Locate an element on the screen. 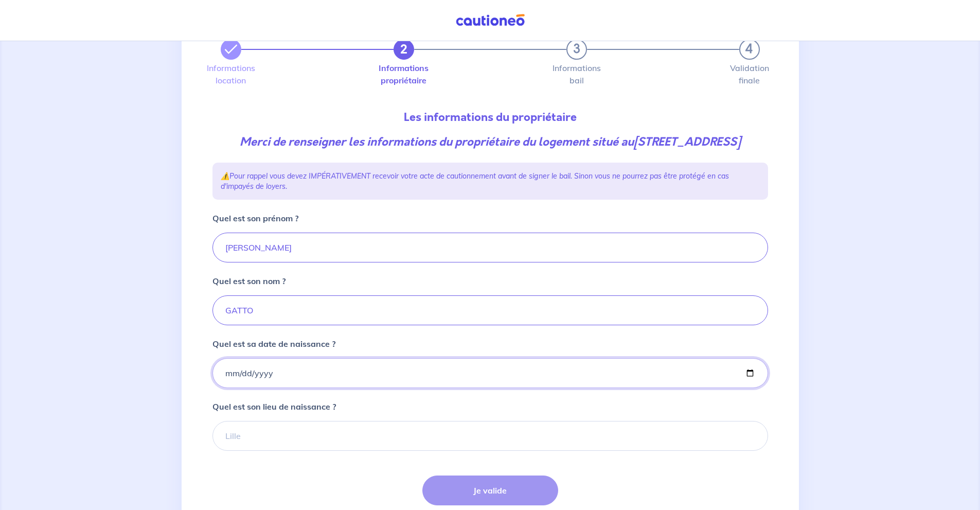  img: Cautioneo is located at coordinates (490, 20).